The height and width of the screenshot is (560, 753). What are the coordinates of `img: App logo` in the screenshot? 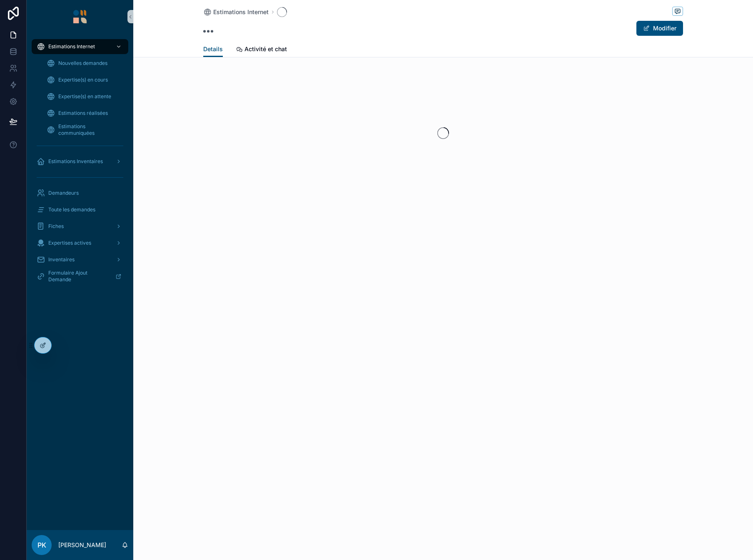 It's located at (80, 17).